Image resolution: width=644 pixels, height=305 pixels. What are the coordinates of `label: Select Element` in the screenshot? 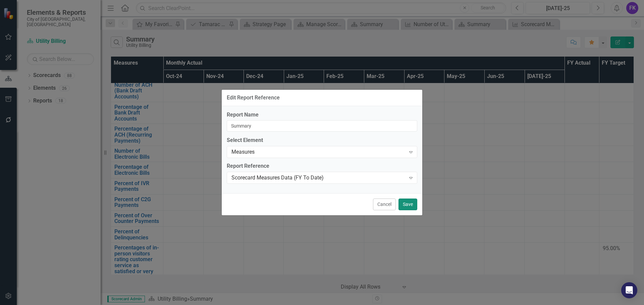 It's located at (322, 140).